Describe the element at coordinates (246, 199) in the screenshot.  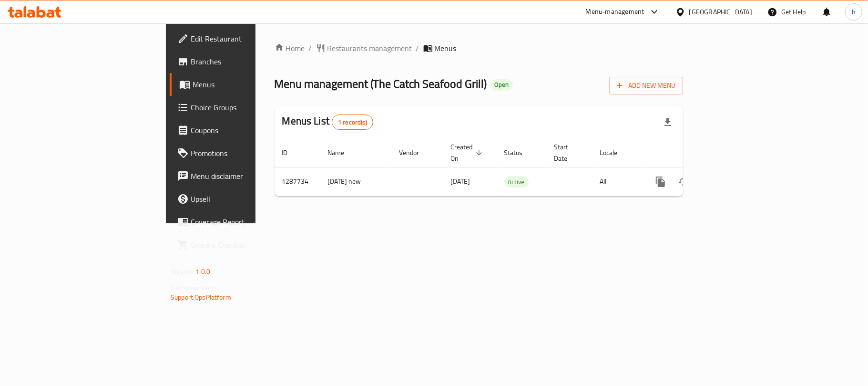
I see `span: Upsell` at that location.